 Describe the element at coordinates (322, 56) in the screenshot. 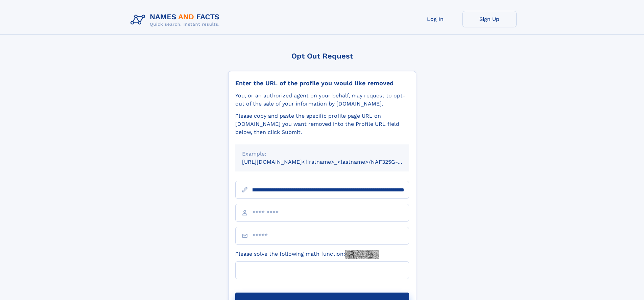

I see `div: Opt Out Request` at that location.